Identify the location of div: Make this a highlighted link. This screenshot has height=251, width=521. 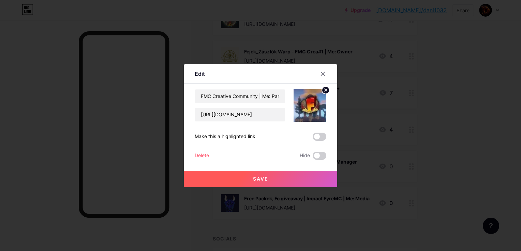
(225, 137).